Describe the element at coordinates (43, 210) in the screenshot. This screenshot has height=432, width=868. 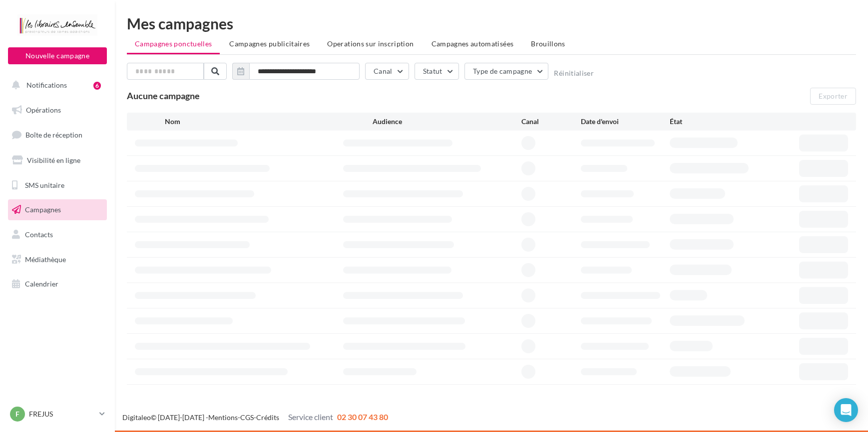
I see `span: Campagnes` at that location.